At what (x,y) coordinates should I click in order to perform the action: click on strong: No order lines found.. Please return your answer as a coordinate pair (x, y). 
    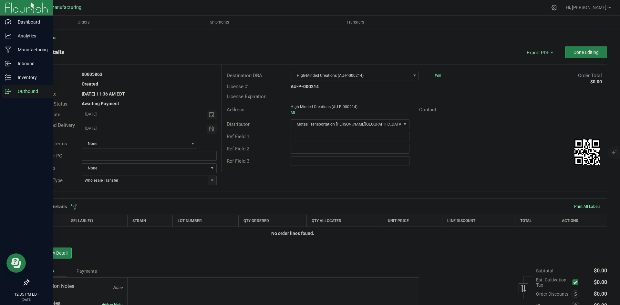
    Looking at the image, I should click on (292, 233).